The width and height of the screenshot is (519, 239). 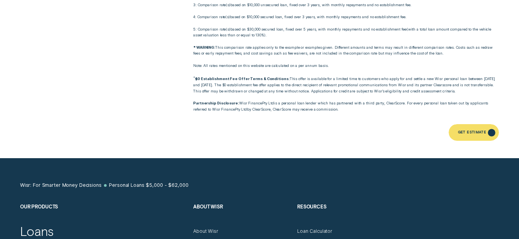 I want to click on a: Get Estimate, so click(x=474, y=132).